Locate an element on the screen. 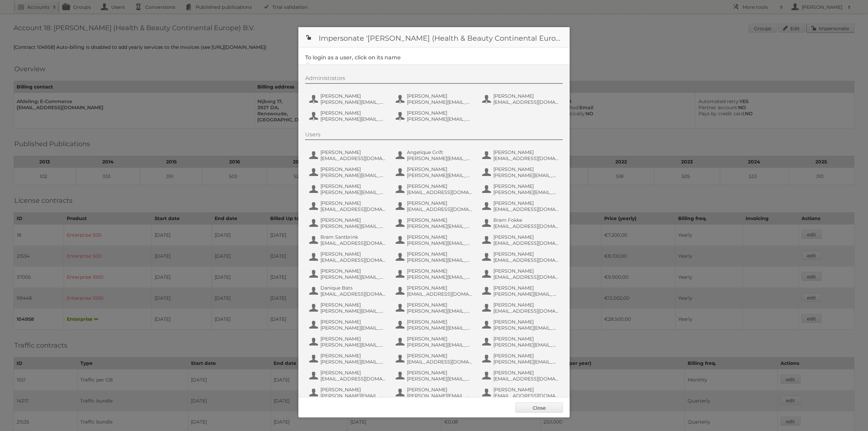 The height and width of the screenshot is (431, 868). span: Angelique Grift is located at coordinates (440, 152).